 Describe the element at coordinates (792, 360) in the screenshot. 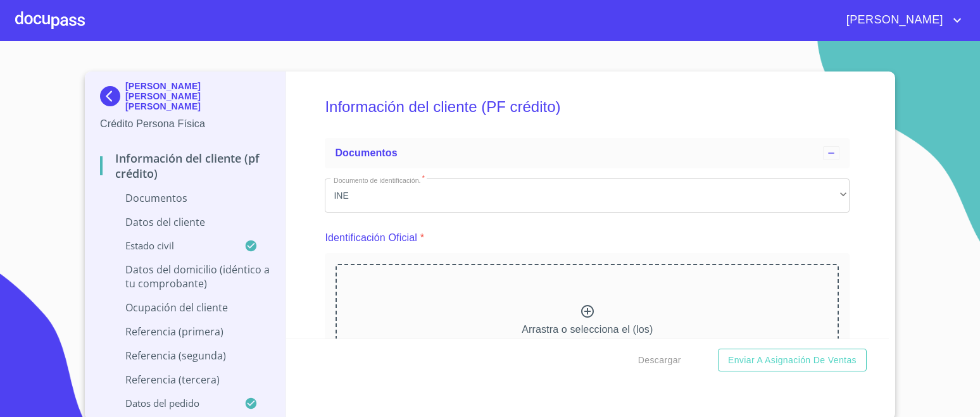

I see `span: Enviar a Asignación de Ventas` at that location.